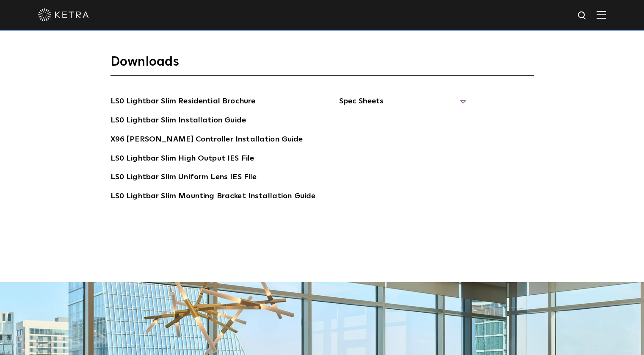 Image resolution: width=644 pixels, height=355 pixels. Describe the element at coordinates (601, 15) in the screenshot. I see `img: Hamburger%20Nav.svg` at that location.